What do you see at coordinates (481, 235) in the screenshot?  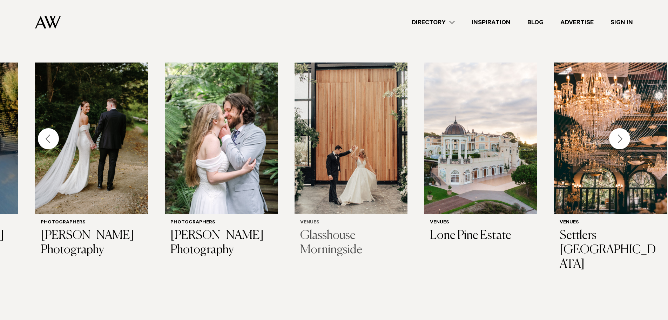 I see `h3: Lone Pine Estate` at bounding box center [481, 235].